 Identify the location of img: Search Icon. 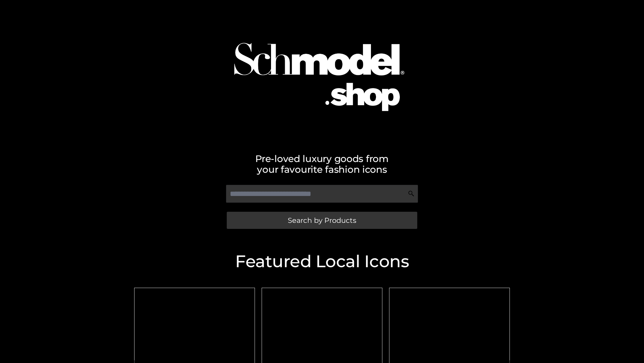
(411, 194).